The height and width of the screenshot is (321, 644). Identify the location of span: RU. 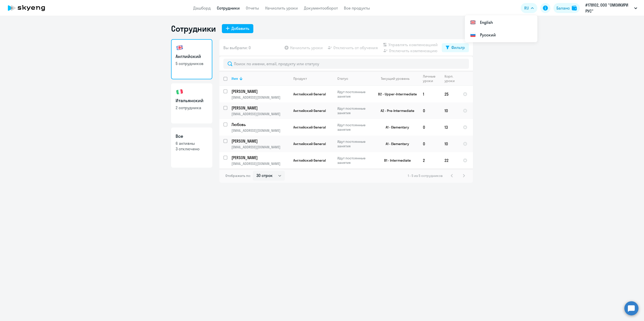
(527, 8).